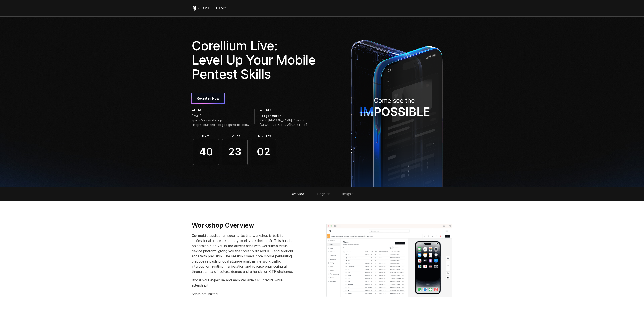  What do you see at coordinates (264, 136) in the screenshot?
I see `li: Minutes` at bounding box center [264, 136].